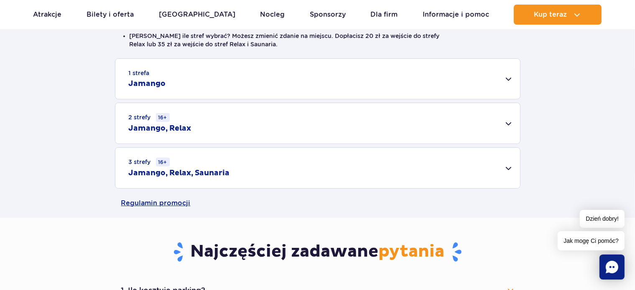  I want to click on h2: Jamango, Relax, Saunaria, so click(179, 173).